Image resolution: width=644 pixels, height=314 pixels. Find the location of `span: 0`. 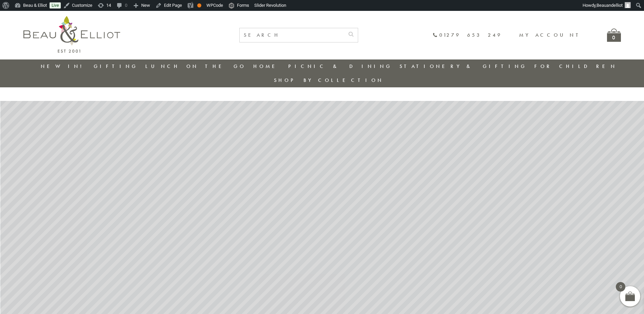

span: 0 is located at coordinates (621, 287).